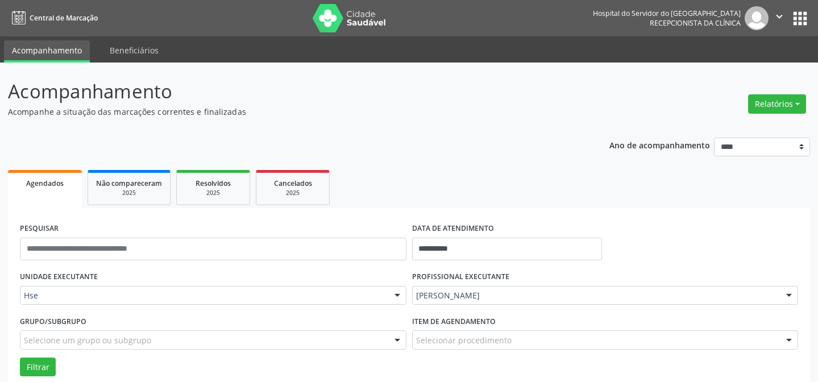 This screenshot has width=818, height=382. I want to click on span: Agendados, so click(45, 183).